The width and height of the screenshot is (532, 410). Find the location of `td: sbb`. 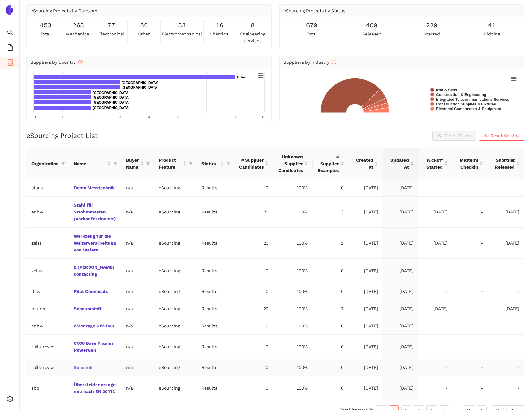

td: sbb is located at coordinates (48, 388).